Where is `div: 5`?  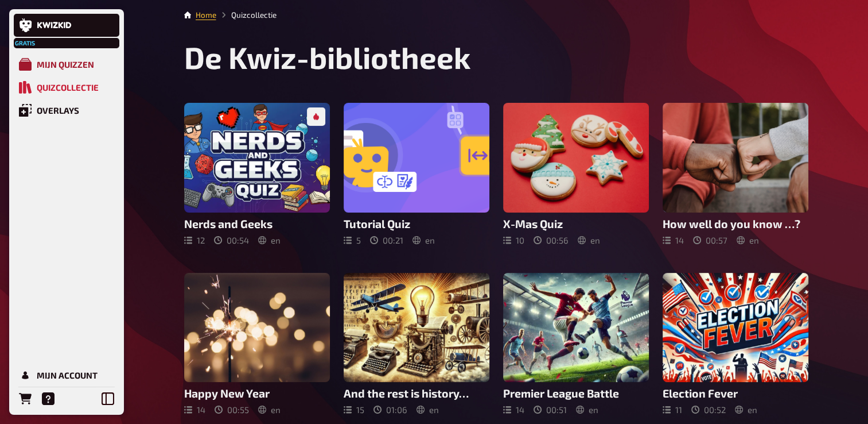
div: 5 is located at coordinates (352, 240).